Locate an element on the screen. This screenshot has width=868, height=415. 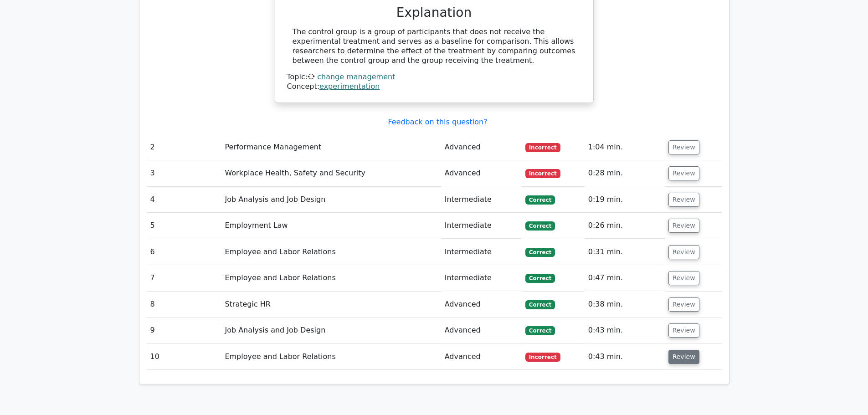
td: 5 is located at coordinates (184, 226).